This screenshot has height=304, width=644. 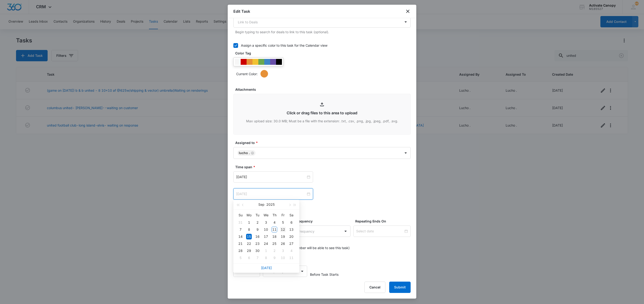 I want to click on button: close, so click(x=408, y=11).